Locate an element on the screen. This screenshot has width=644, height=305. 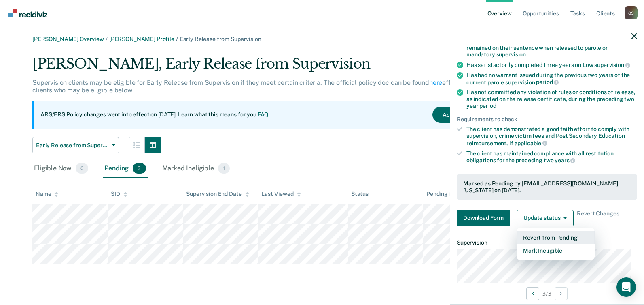
a: FAQ is located at coordinates (263, 114).